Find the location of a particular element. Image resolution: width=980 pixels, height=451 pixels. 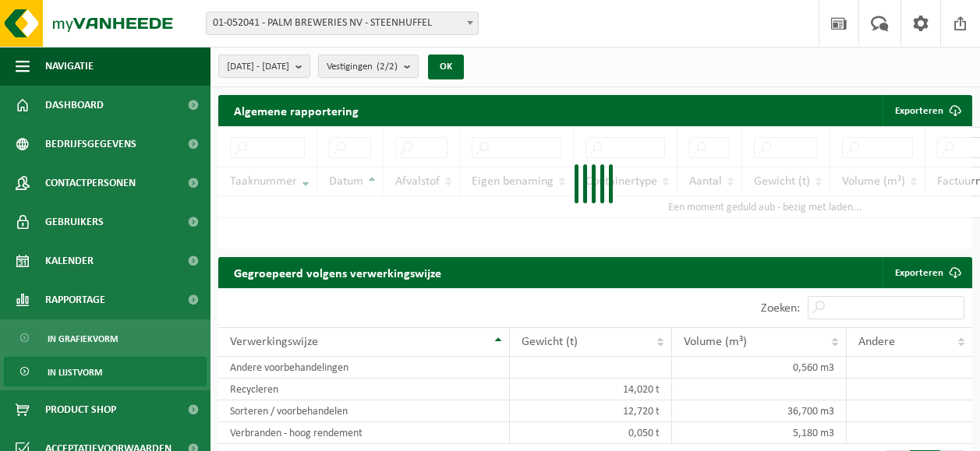

td: Verbranden - hoog rendement is located at coordinates (364, 433).